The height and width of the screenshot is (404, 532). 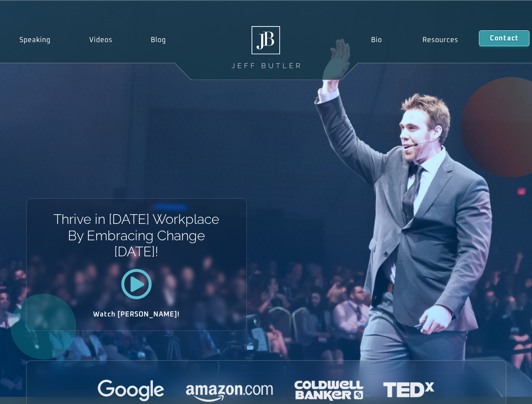 What do you see at coordinates (376, 40) in the screenshot?
I see `a: Bio` at bounding box center [376, 40].